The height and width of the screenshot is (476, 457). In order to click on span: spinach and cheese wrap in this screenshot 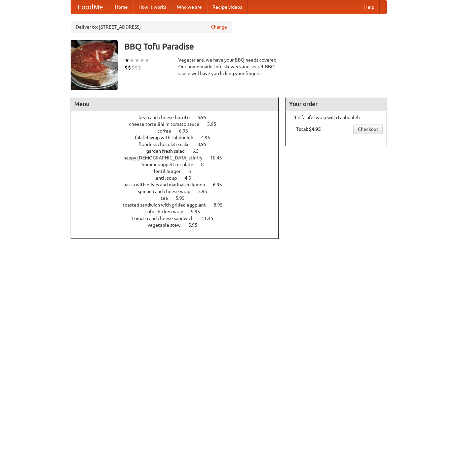, I will do `click(167, 192)`.